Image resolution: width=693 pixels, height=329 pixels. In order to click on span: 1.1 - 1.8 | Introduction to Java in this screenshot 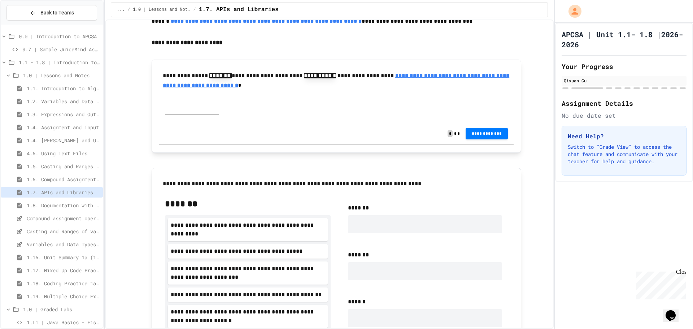, I will do `click(59, 62)`.